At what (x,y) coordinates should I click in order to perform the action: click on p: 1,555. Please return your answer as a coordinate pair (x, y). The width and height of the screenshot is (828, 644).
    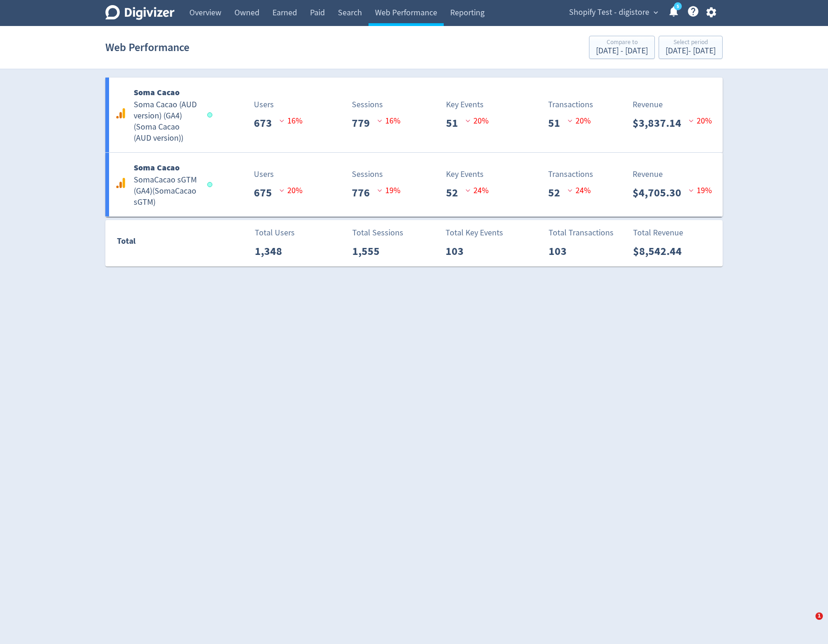
    Looking at the image, I should click on (370, 251).